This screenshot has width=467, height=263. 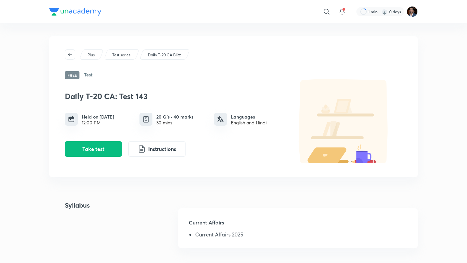 I want to click on img: languages, so click(x=221, y=119).